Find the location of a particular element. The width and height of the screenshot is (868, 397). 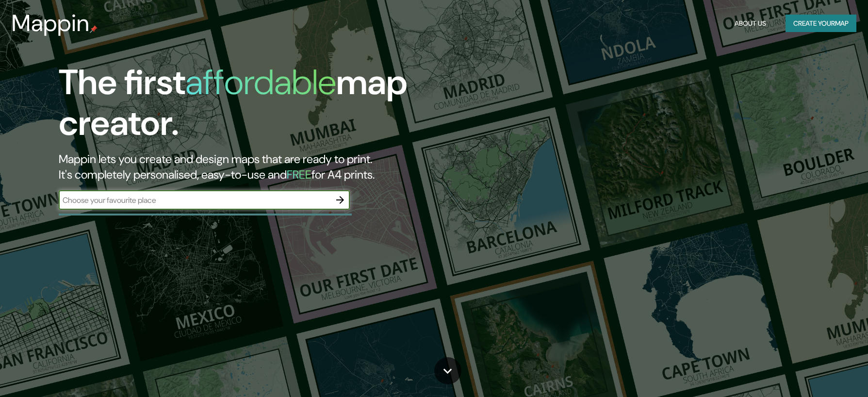

input: Choose your favourite place is located at coordinates (194, 200).